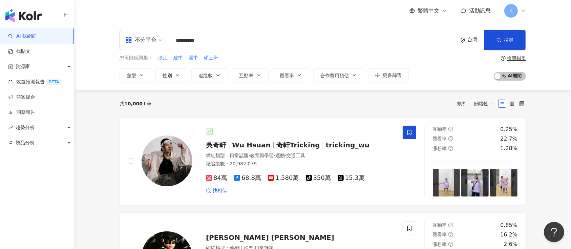  I want to click on span: tricking_wu, so click(348, 145).